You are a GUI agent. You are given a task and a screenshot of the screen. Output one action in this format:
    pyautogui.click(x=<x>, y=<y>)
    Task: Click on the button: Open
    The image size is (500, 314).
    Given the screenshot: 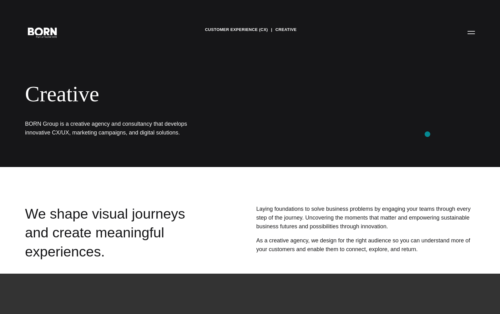 What is the action you would take?
    pyautogui.click(x=471, y=32)
    